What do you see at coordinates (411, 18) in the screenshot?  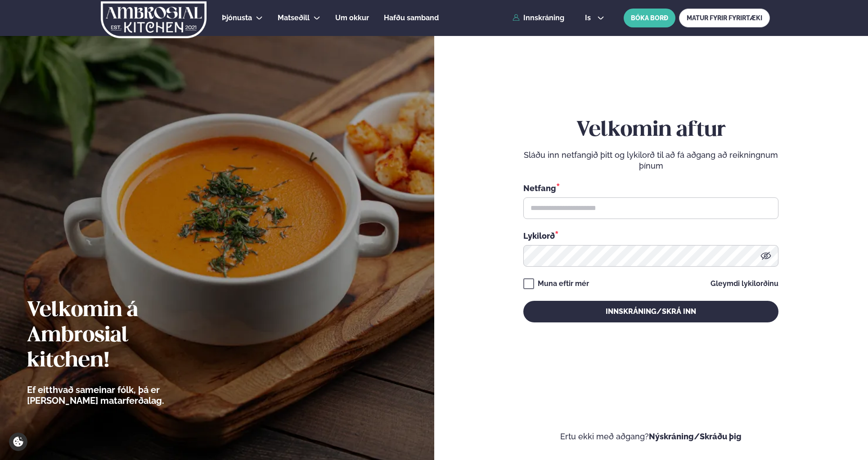 I see `span: Hafðu samband` at bounding box center [411, 18].